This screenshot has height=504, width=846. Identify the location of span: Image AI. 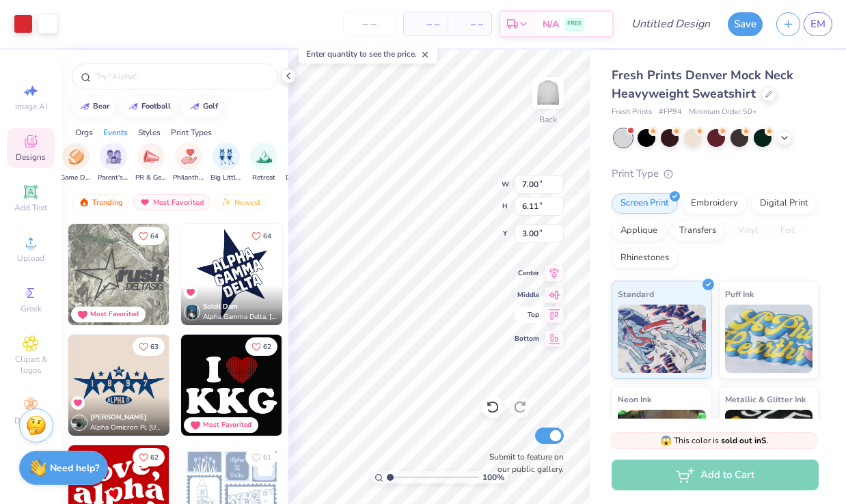
(31, 107).